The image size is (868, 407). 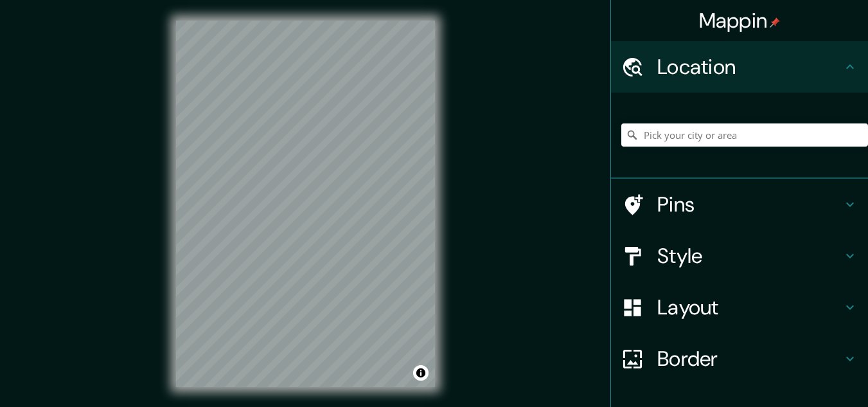 What do you see at coordinates (305, 204) in the screenshot?
I see `canvas: Map` at bounding box center [305, 204].